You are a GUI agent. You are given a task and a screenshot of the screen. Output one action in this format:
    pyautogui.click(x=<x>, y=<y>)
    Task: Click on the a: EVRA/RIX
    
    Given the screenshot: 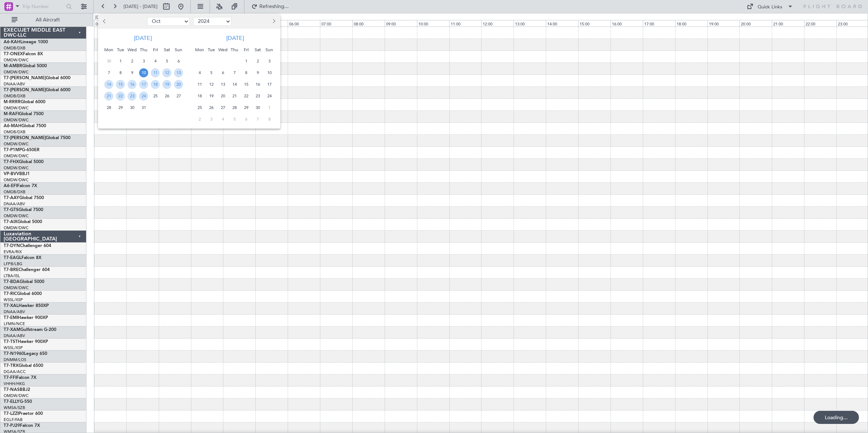 What is the action you would take?
    pyautogui.click(x=13, y=252)
    